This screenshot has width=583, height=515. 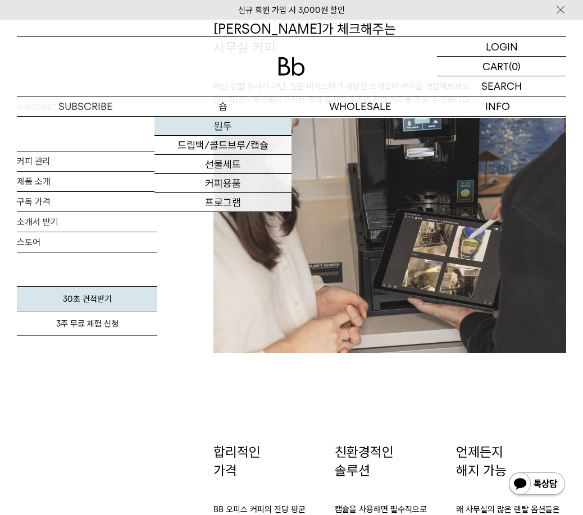 I want to click on a: 숍, so click(x=223, y=106).